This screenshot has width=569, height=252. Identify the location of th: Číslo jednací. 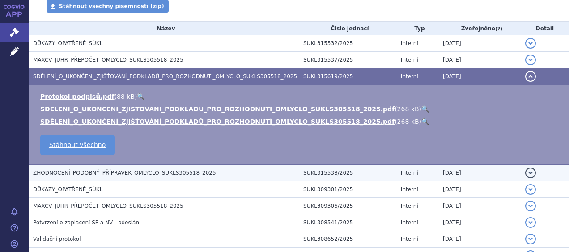
(347, 29).